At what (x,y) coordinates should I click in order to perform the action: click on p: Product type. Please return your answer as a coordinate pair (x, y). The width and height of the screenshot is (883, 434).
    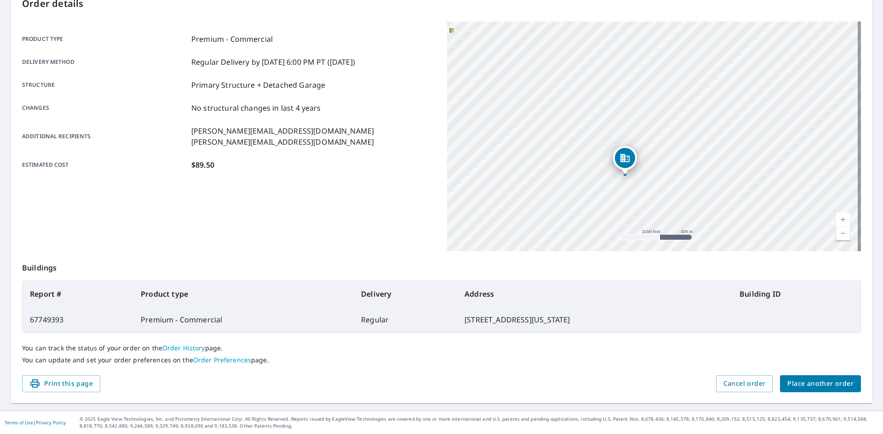
    Looking at the image, I should click on (105, 39).